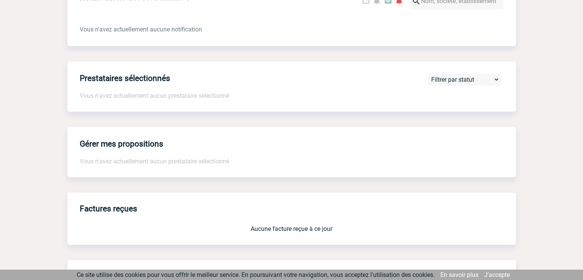  What do you see at coordinates (256, 275) in the screenshot?
I see `span: Ce site utilise des cookies pour vous offrir le meilleur service. En poursuivant votre navigation...` at bounding box center [256, 275].